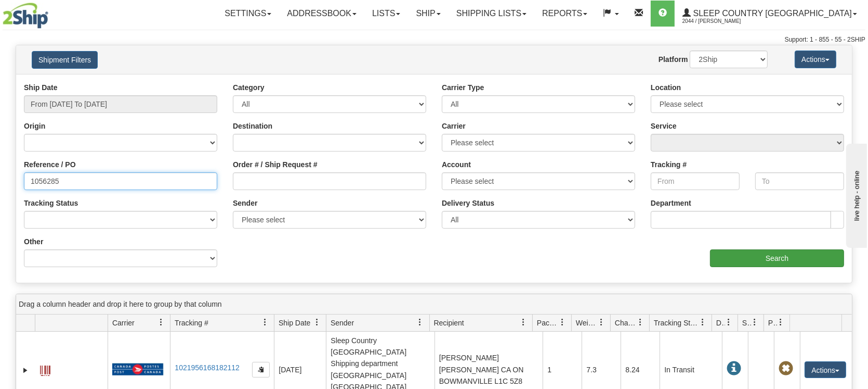 The image size is (868, 389). I want to click on a: Packages filter column settings, so click(562, 322).